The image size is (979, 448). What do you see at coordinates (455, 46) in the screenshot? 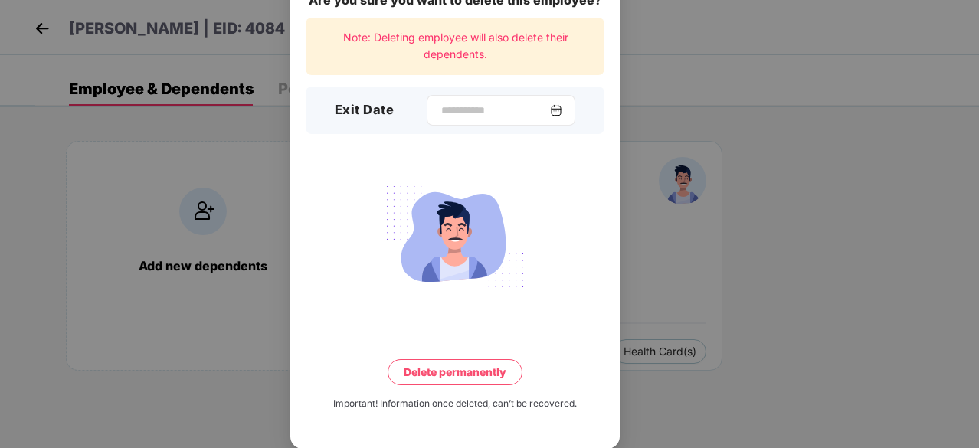
I see `div: Note: Deleting employee will also delete their dependents.` at bounding box center [455, 46].